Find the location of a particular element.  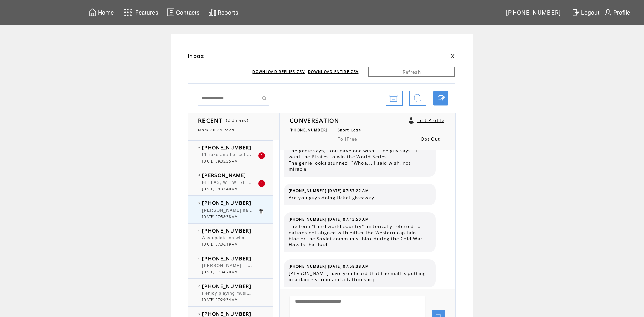

a: Logout is located at coordinates (586, 12).